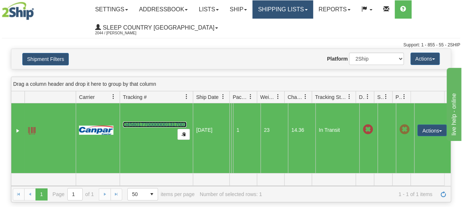 The height and width of the screenshot is (207, 462). What do you see at coordinates (73, 195) in the screenshot?
I see `span: Page of 1` at bounding box center [73, 195].